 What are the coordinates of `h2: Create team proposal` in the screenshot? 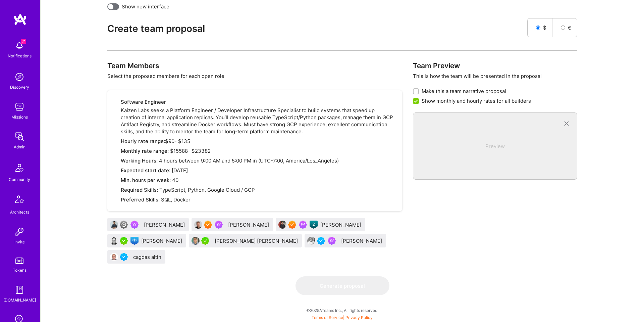 It's located at (318, 28).